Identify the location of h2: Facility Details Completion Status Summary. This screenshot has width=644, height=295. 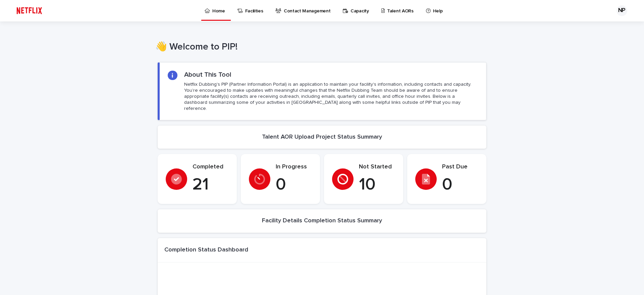
(322, 221).